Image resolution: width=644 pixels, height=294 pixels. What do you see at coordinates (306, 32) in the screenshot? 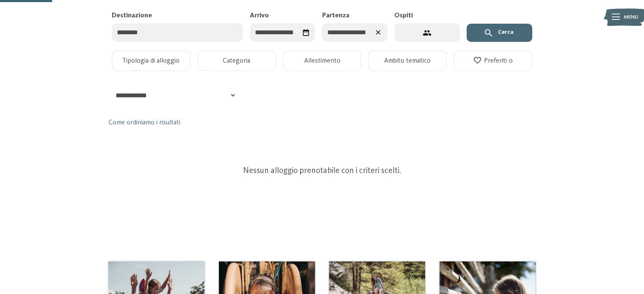
I see `div: Seleziona data` at bounding box center [306, 32].